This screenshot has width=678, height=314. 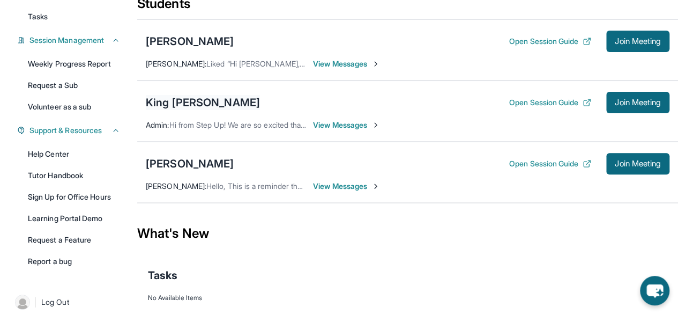 What do you see at coordinates (55, 302) in the screenshot?
I see `span: Log Out` at bounding box center [55, 302].